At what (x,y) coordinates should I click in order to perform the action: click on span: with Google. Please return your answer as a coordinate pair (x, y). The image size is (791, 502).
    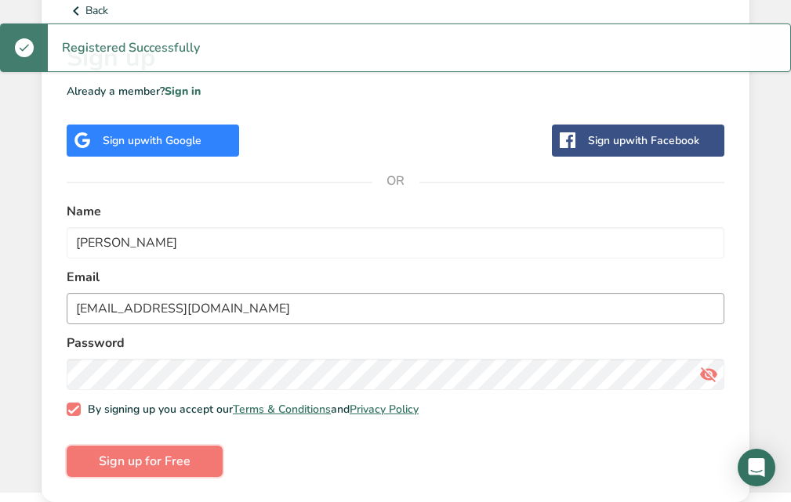
    Looking at the image, I should click on (171, 140).